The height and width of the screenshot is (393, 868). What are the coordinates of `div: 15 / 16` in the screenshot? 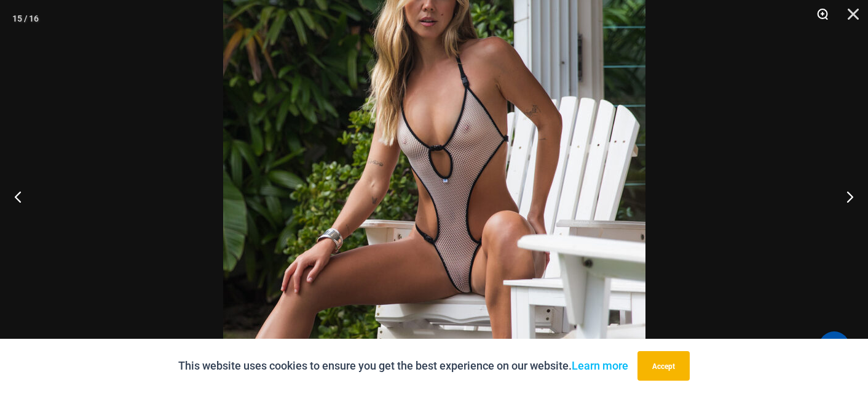 It's located at (25, 18).